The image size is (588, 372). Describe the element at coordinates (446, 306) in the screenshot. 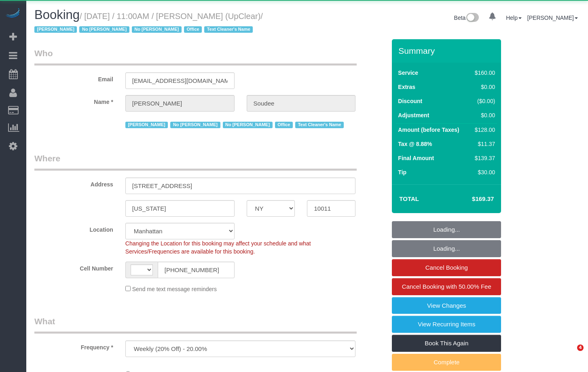

I see `a: View Changes` at that location.